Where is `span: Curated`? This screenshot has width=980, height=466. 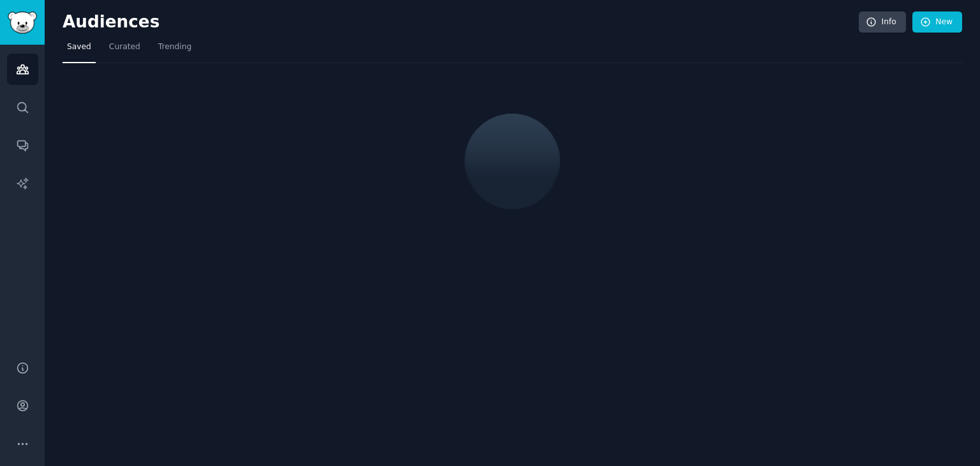 span: Curated is located at coordinates (124, 47).